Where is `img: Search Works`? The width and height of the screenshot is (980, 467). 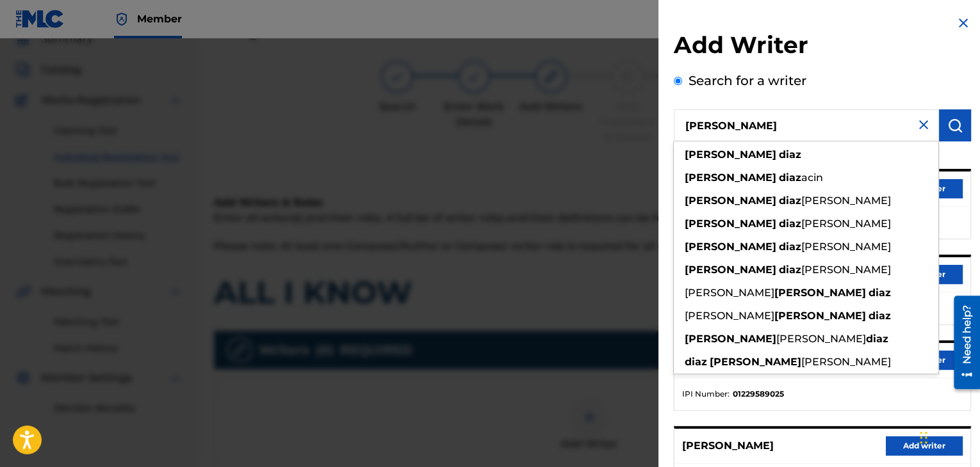 img: Search Works is located at coordinates (955, 126).